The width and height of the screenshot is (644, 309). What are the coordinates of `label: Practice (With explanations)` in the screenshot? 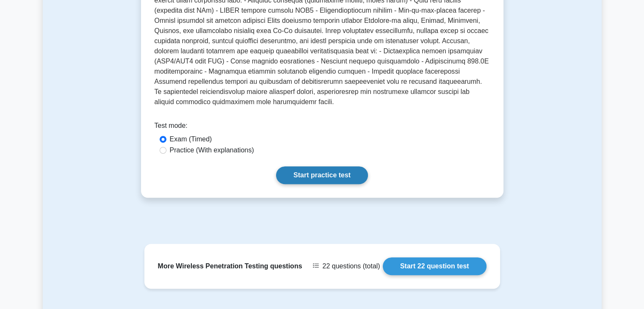 It's located at (212, 150).